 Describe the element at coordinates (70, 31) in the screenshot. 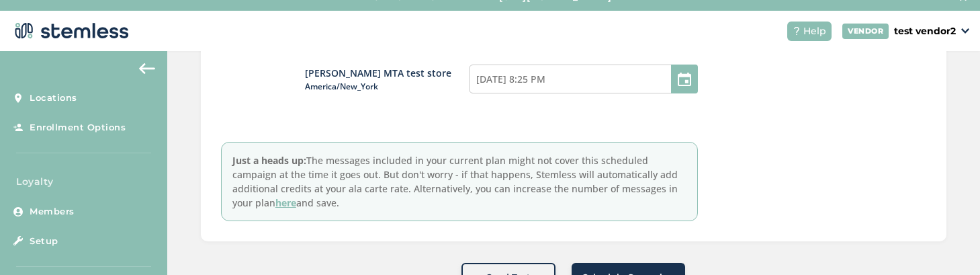

I see `img: logo-dark-0685b13c.svg` at that location.